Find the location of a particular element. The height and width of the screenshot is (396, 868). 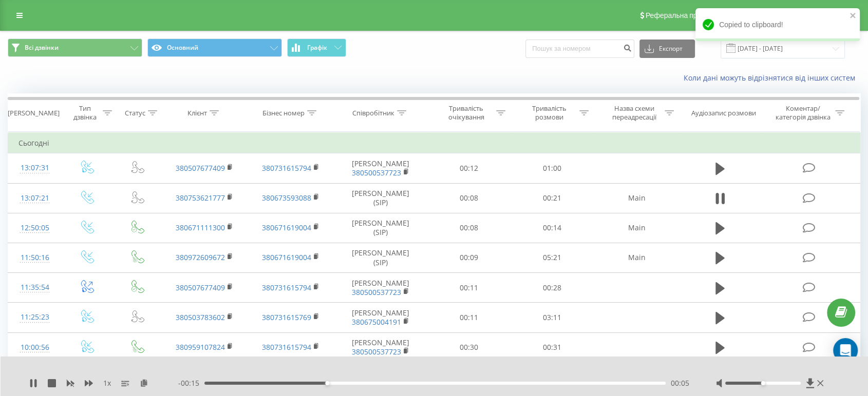

div: 13:07:21 is located at coordinates (34, 198).